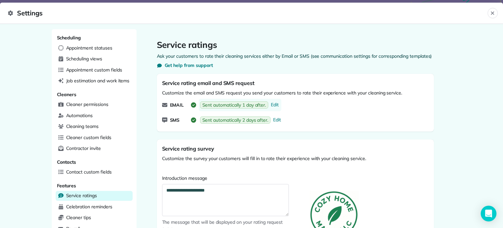  What do you see at coordinates (94, 172) in the screenshot?
I see `a: Contact custom fields` at bounding box center [94, 172].